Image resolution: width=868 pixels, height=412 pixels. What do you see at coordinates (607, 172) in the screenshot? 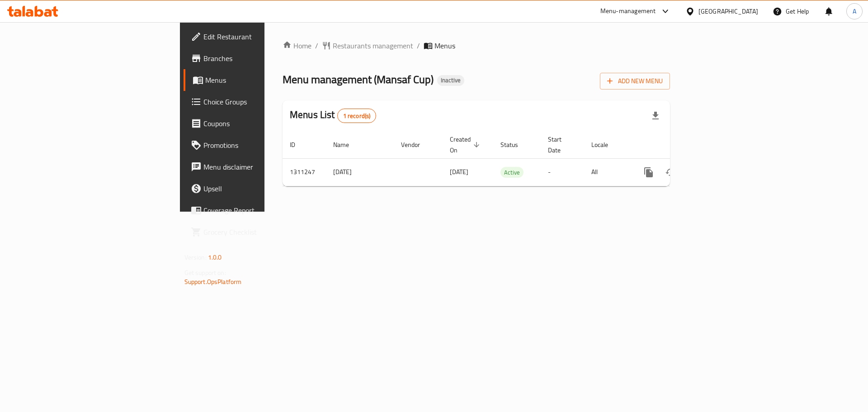
I see `td: All` at bounding box center [607, 172].